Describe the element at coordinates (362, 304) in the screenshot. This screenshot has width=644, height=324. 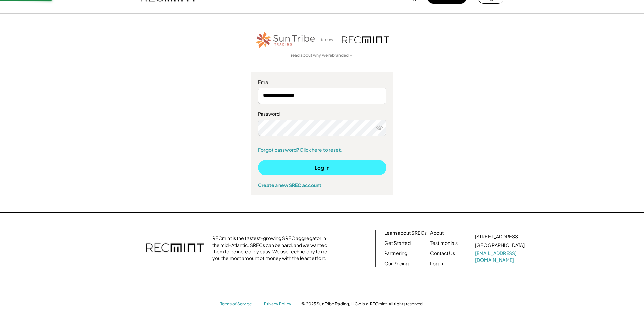
I see `div: © 2025 Sun Tribe Trading, LLC d.b.a. RECmint. All rights reserved.` at that location.